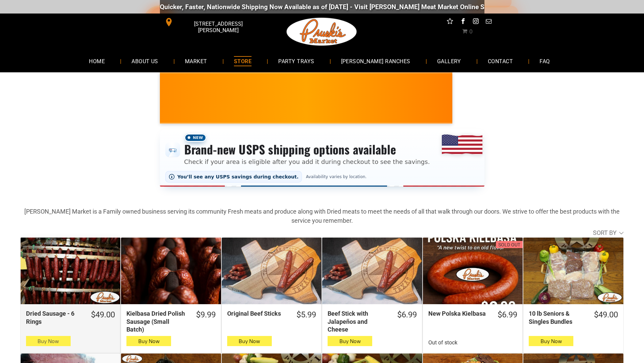 The height and width of the screenshot is (363, 644). Describe the element at coordinates (206, 315) in the screenshot. I see `div: $9.99` at that location.